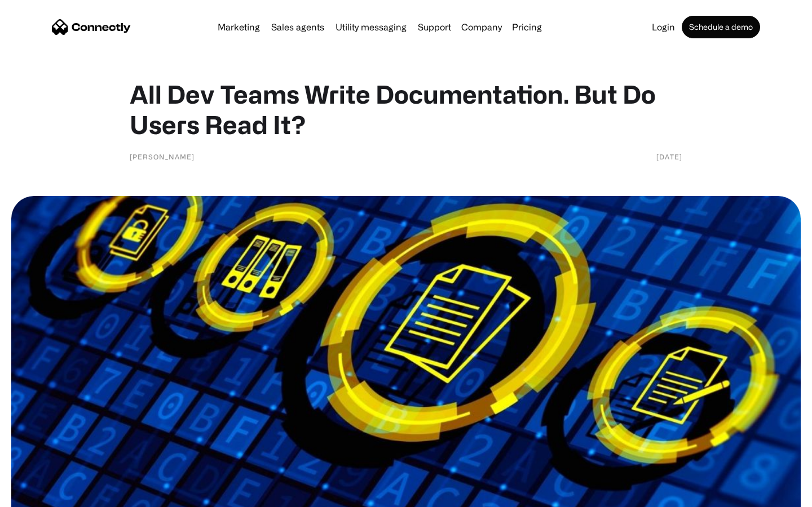 Image resolution: width=812 pixels, height=507 pixels. What do you see at coordinates (482, 27) in the screenshot?
I see `div: Company` at bounding box center [482, 27].